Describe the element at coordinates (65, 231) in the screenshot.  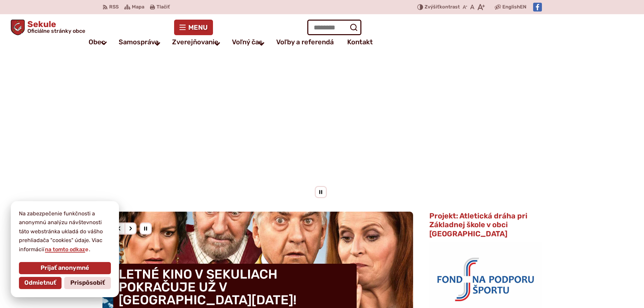
I see `p: Na zabezpečenie funkčnosti a anonymnú analýzu návštevnosti táto webstránka ukladá do vášho prehli...` at that location.